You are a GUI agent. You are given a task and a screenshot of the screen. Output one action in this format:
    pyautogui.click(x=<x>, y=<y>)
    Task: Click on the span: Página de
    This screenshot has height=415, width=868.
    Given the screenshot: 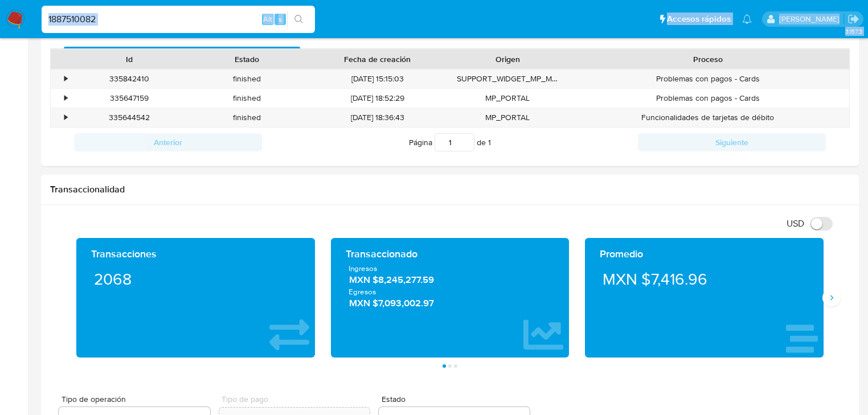 What is the action you would take?
    pyautogui.click(x=450, y=143)
    